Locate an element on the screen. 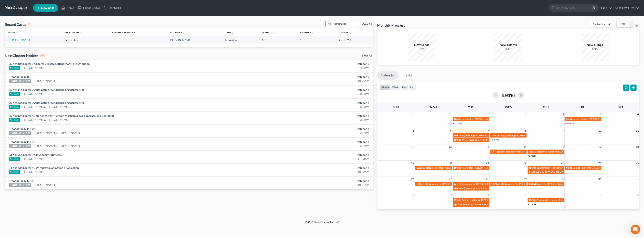 The width and height of the screenshot is (644, 238). div: New Clients is located at coordinates (508, 45).